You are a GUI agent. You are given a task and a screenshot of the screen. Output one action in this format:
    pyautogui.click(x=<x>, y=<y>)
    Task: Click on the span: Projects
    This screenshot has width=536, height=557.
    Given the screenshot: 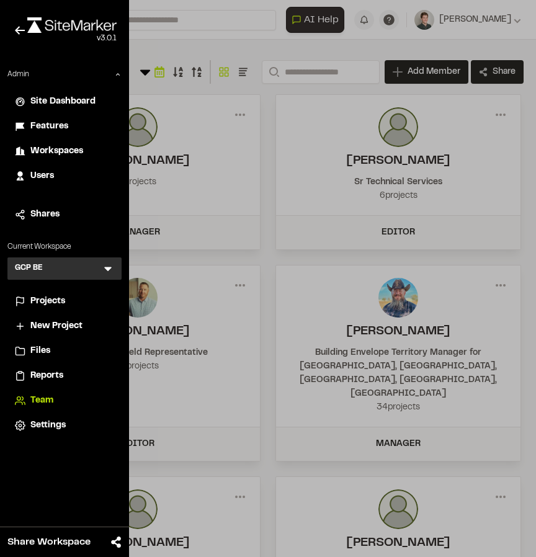 What is the action you would take?
    pyautogui.click(x=48, y=301)
    